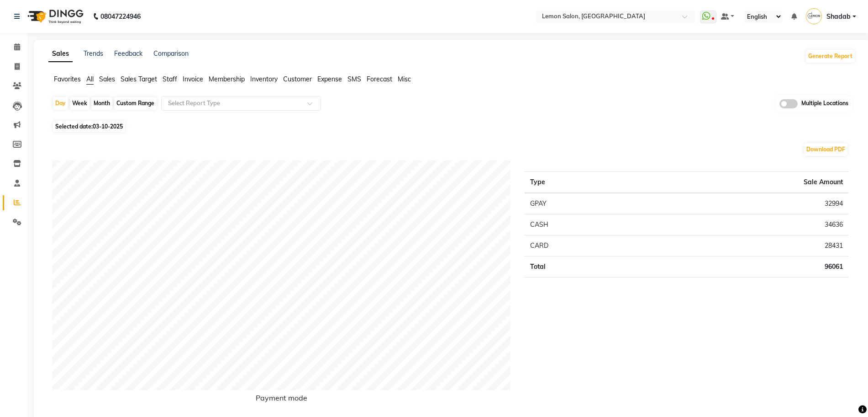 The image size is (868, 417). Describe the element at coordinates (814, 16) in the screenshot. I see `img: Shadab` at that location.